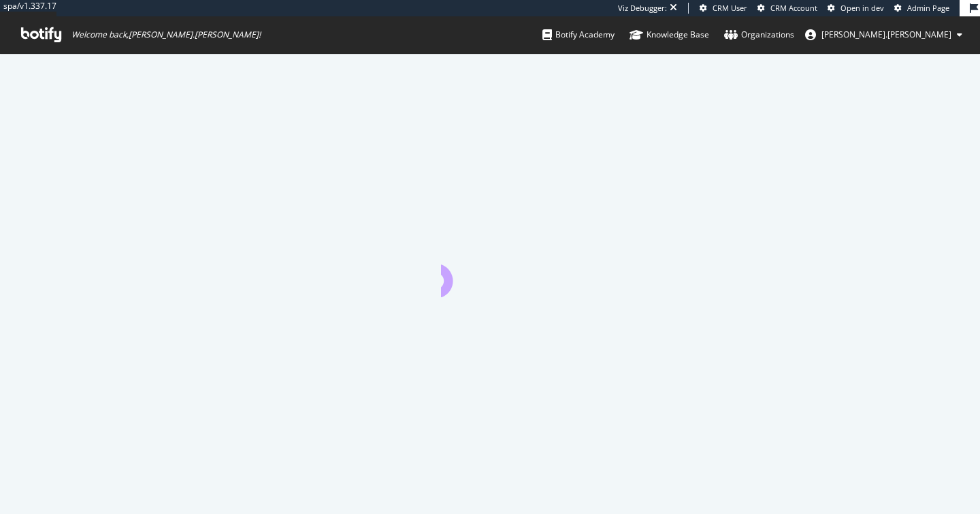 The image size is (980, 514). I want to click on div: animation, so click(490, 272).